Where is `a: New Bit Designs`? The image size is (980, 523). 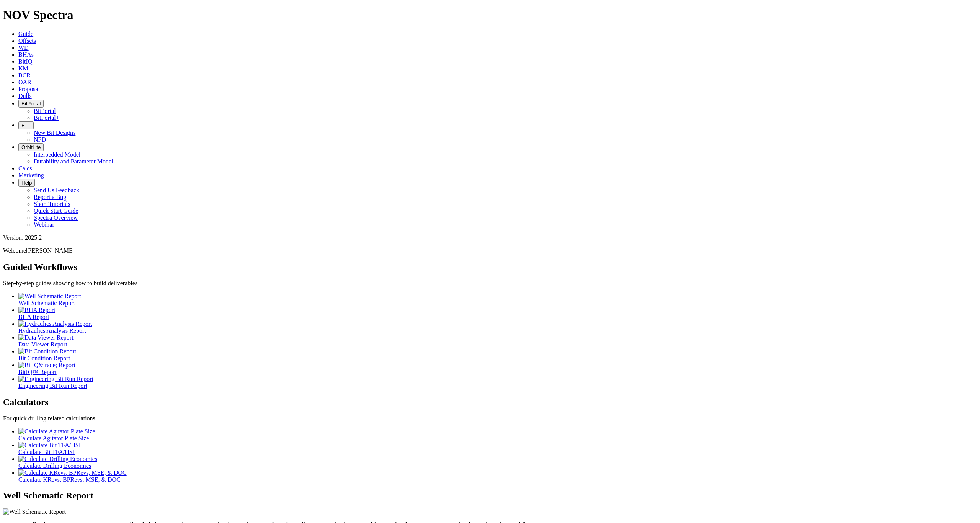 a: New Bit Designs is located at coordinates (54, 133).